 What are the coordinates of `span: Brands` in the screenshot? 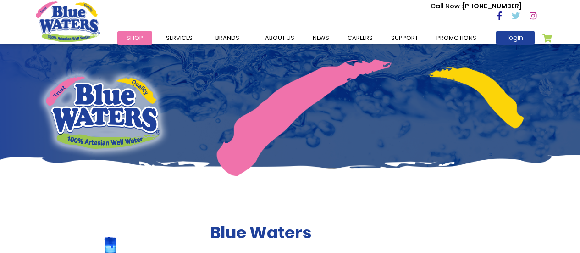 It's located at (228, 38).